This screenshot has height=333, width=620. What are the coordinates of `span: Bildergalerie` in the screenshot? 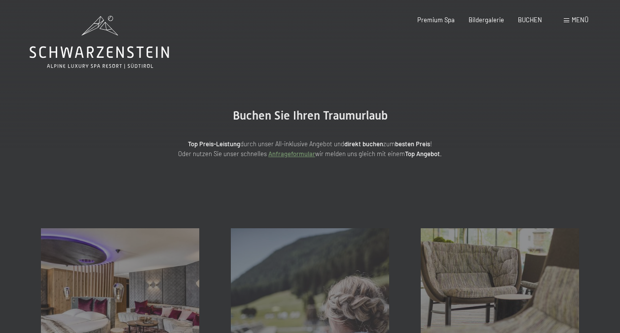 It's located at (487, 20).